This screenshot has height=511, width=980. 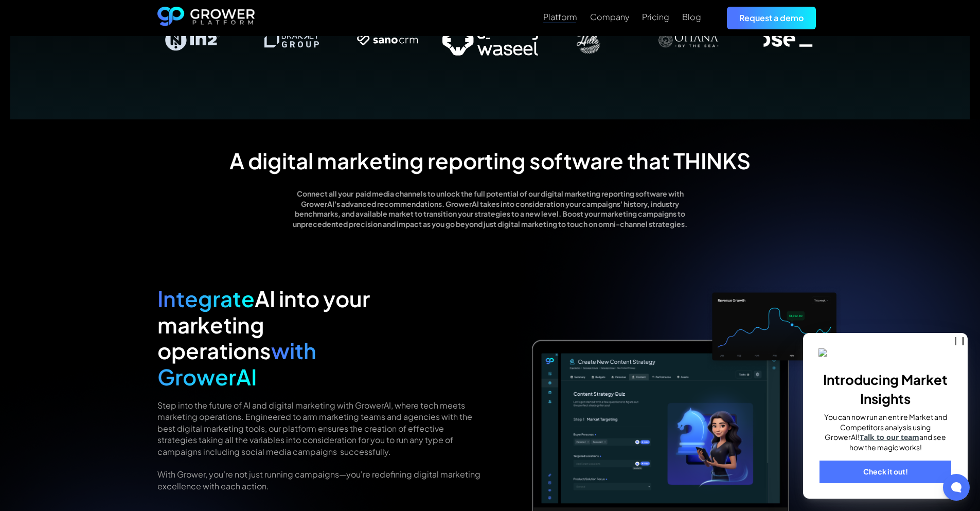 What do you see at coordinates (206, 18) in the screenshot?
I see `a: home` at bounding box center [206, 18].